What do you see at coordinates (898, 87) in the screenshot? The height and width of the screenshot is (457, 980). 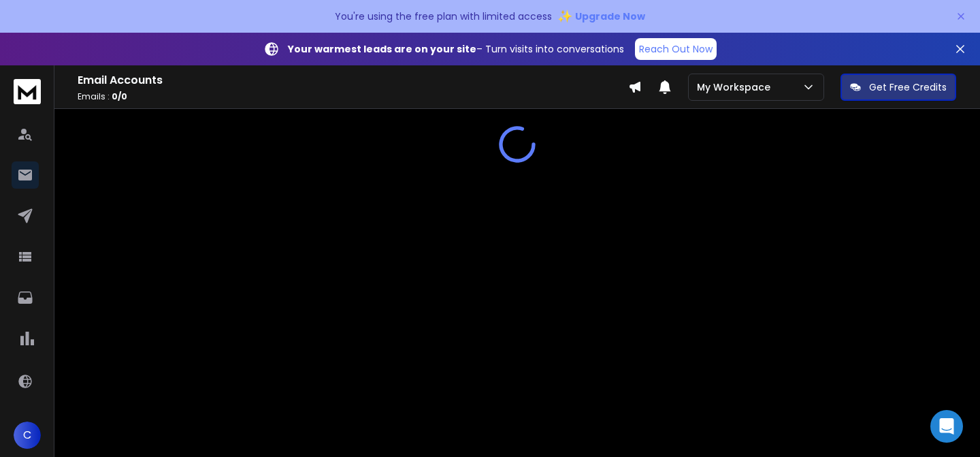 I see `button: Get Free Credits` at bounding box center [898, 87].